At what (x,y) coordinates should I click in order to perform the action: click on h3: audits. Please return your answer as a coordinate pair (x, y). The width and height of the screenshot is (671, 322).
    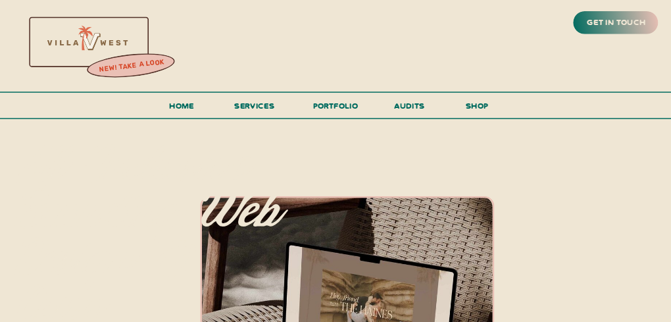
    Looking at the image, I should click on (409, 109).